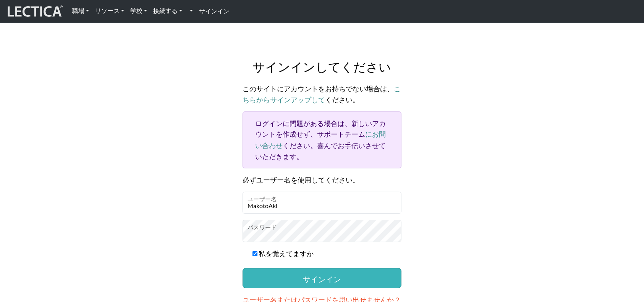 Image resolution: width=644 pixels, height=302 pixels. Describe the element at coordinates (214, 11) in the screenshot. I see `a: サインイン` at that location.